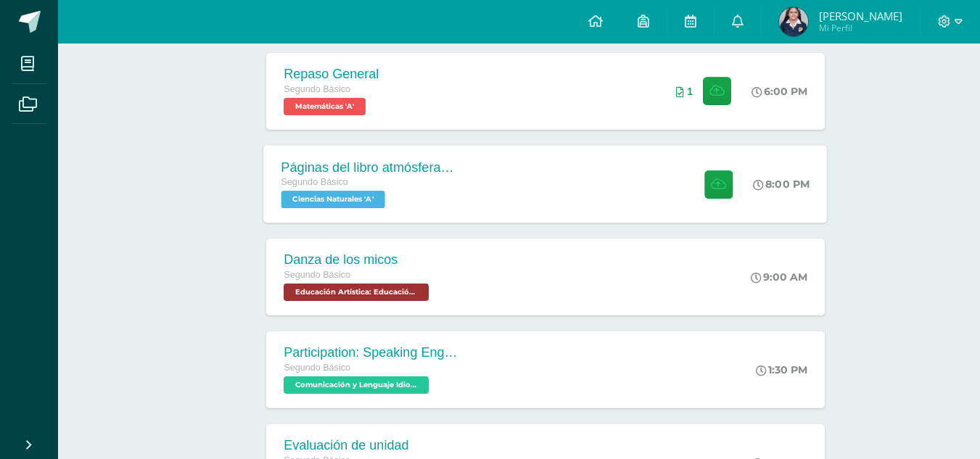 This screenshot has height=459, width=980. Describe the element at coordinates (331, 74) in the screenshot. I see `div: Repaso General` at that location.